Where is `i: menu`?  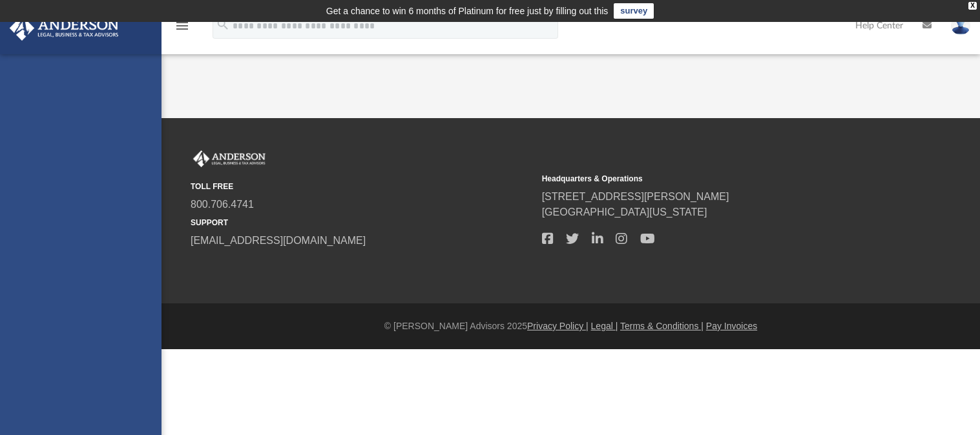 i: menu is located at coordinates (182, 26).